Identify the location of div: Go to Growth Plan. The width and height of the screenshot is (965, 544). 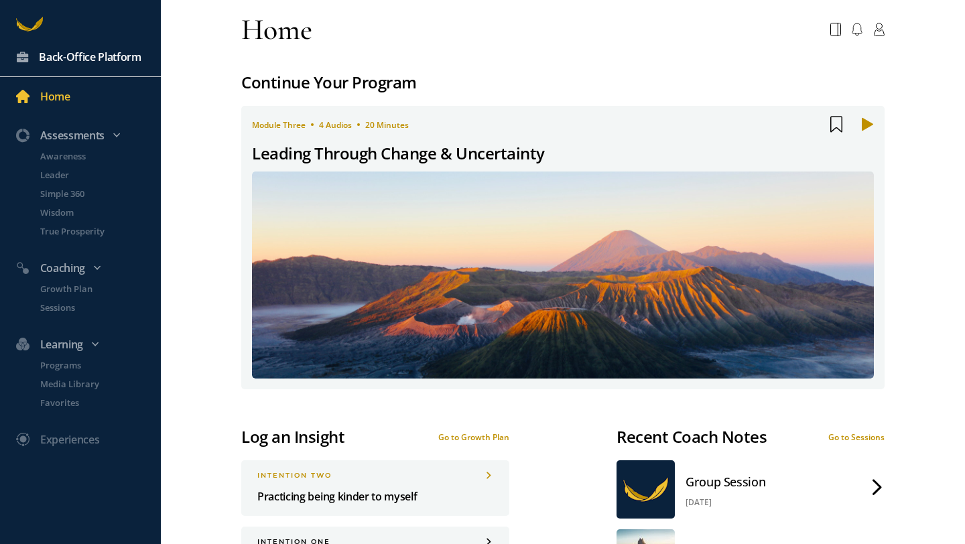
(474, 437).